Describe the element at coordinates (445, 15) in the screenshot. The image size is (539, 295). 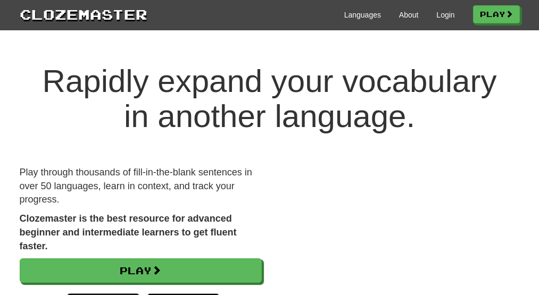
I see `a: Login` at that location.